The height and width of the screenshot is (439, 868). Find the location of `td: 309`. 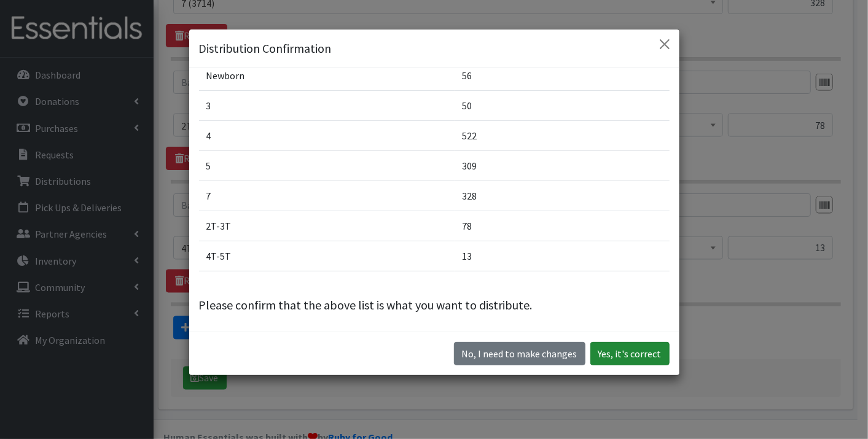

td: 309 is located at coordinates (562, 165).